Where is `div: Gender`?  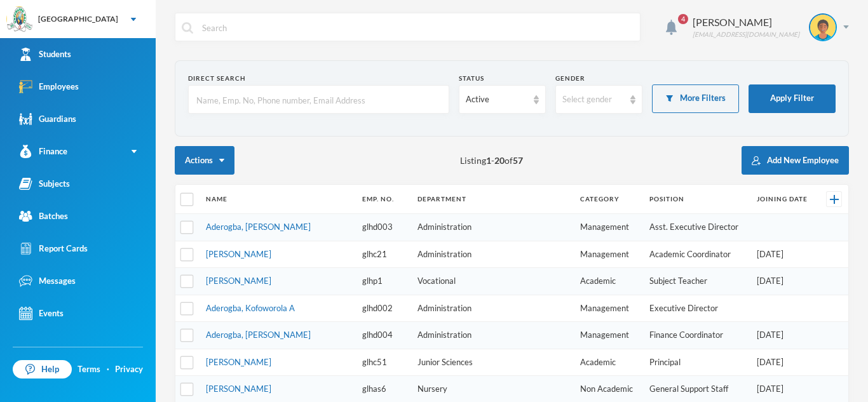
div: Gender is located at coordinates (599, 78).